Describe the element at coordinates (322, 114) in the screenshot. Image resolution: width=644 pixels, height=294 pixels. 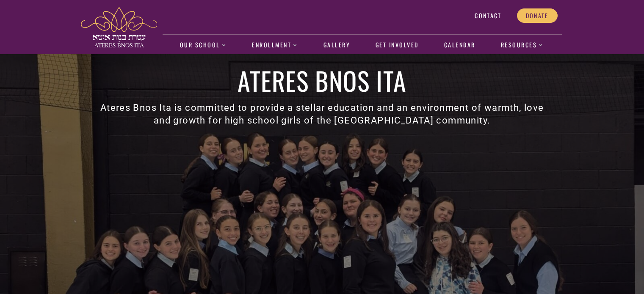
I see `h3: Ateres Bnos Ita is committed to provide a stellar education and an environment of warmth, love an...` at that location.